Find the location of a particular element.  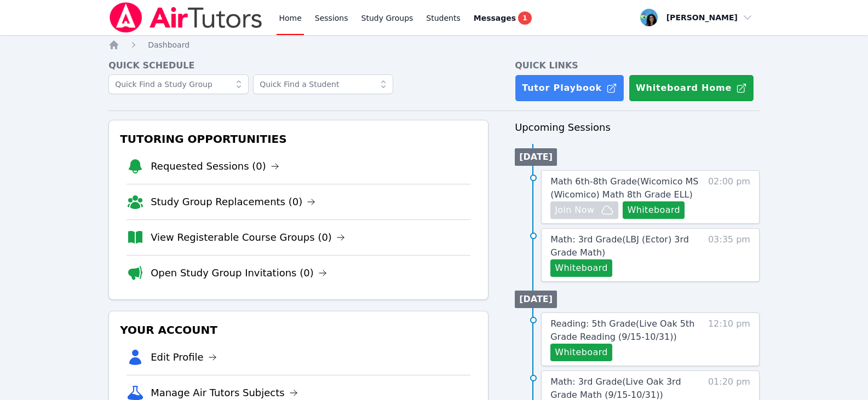

span: Math: 3rd Grade ( Live Oak 3rd Grade Math (9/15-10/31) ) is located at coordinates (615, 388).